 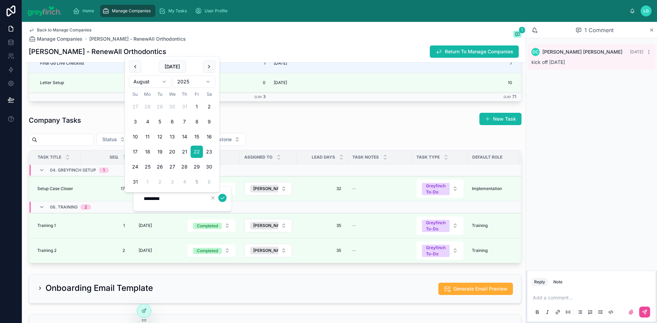 What do you see at coordinates (99, 289) in the screenshot?
I see `h2: Onboarding Email Template` at bounding box center [99, 289].